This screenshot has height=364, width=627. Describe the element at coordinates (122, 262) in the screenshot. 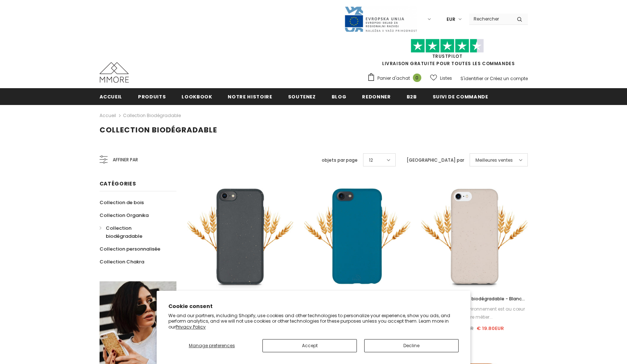

I see `span: Collection Chakra` at that location.